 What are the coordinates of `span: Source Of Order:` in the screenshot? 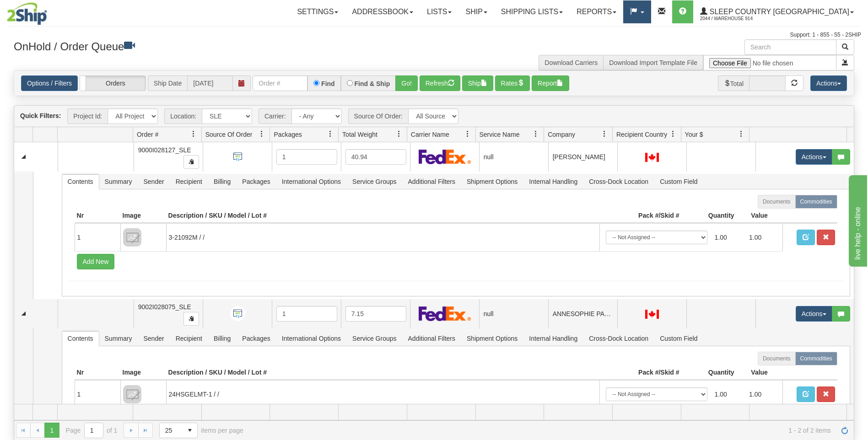 It's located at (378, 116).